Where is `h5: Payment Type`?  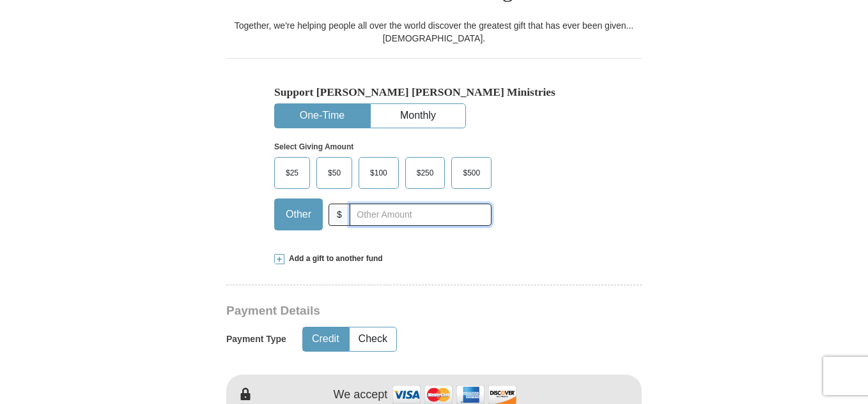 h5: Payment Type is located at coordinates (256, 339).